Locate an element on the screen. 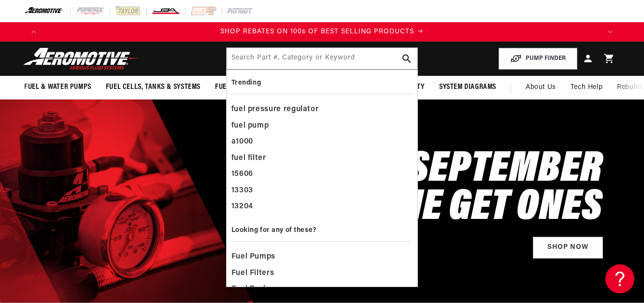  span: Fuel Tanks is located at coordinates (251, 289).